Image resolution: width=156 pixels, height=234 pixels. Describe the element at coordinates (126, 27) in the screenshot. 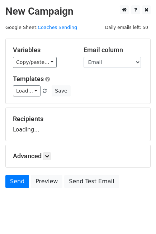

I see `a: Daily emails left: 50` at that location.